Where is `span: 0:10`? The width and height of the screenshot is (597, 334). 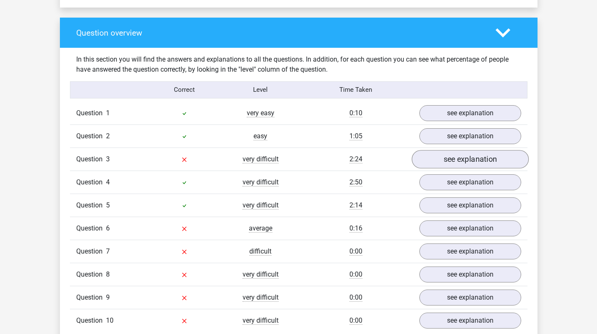 span: 0:10 is located at coordinates (356, 113).